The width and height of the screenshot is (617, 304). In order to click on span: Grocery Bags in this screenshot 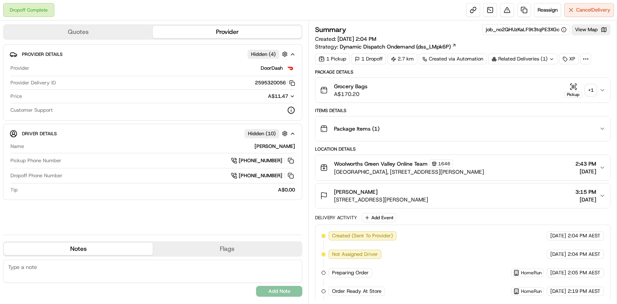, I will do `click(350, 86)`.